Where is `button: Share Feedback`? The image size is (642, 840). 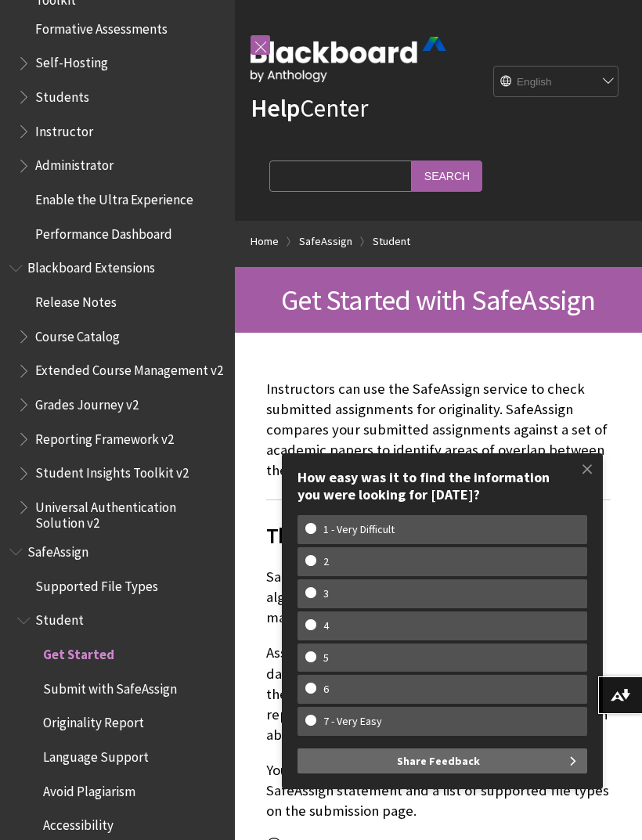
button: Share Feedback is located at coordinates (443, 761).